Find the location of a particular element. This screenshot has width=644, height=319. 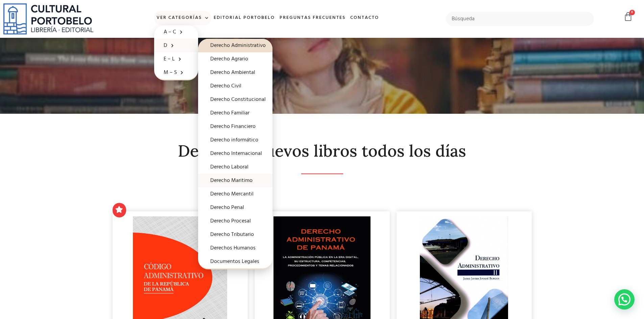

a: Editorial Portobelo is located at coordinates (244, 18).